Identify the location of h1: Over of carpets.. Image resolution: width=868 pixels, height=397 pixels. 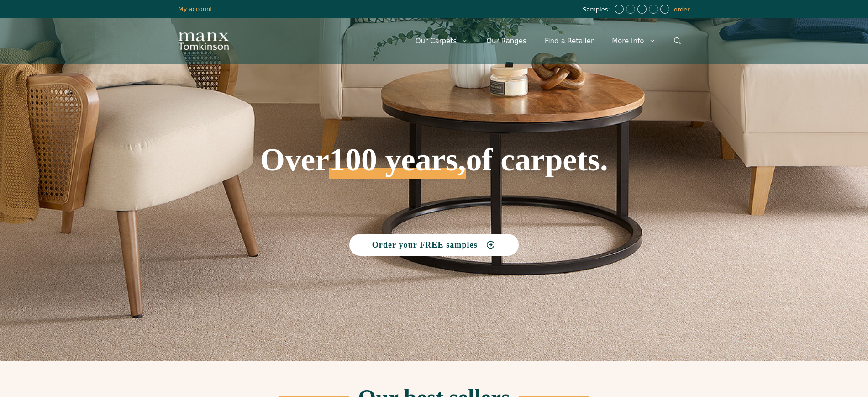
(434, 129).